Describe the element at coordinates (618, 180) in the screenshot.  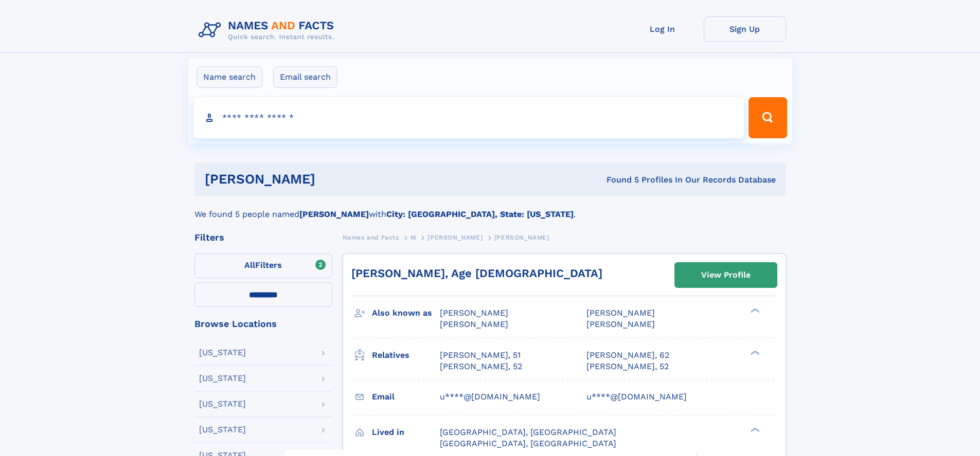
I see `div: Found 5 Profiles In Our Records Database` at that location.